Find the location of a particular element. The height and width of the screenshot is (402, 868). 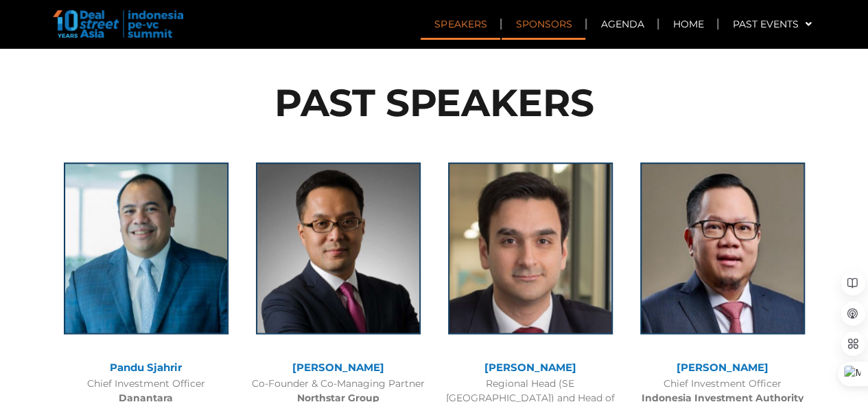

a: Home is located at coordinates (688, 24).